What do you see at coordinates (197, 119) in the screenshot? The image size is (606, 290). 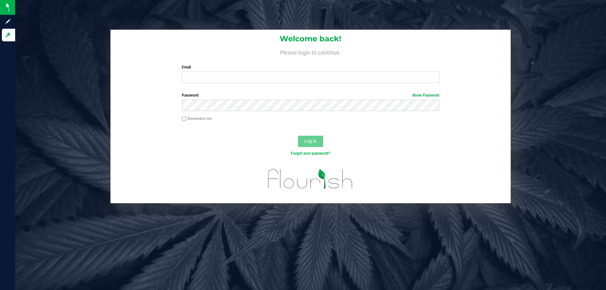 I see `label: Remember me` at bounding box center [197, 119].